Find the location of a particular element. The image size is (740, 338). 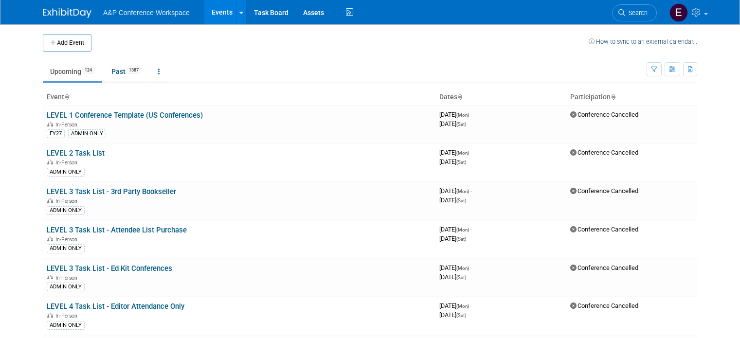

a: Search is located at coordinates (635, 13).